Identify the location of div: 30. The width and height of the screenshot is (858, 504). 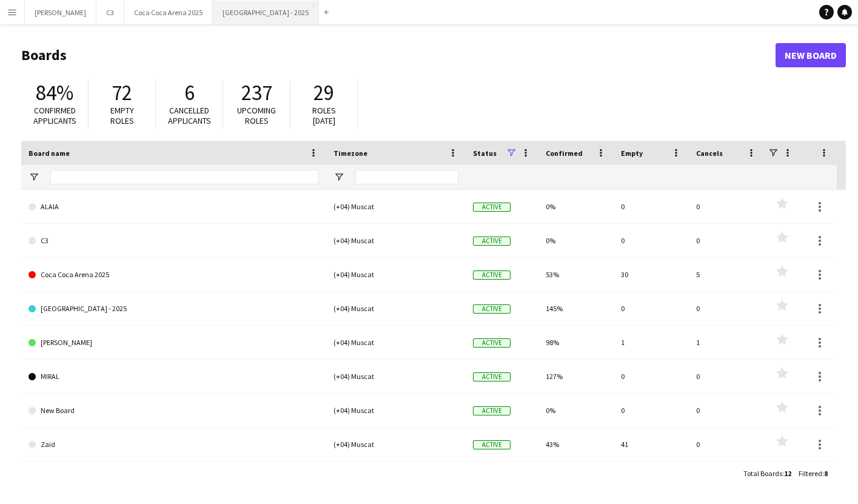
(651, 274).